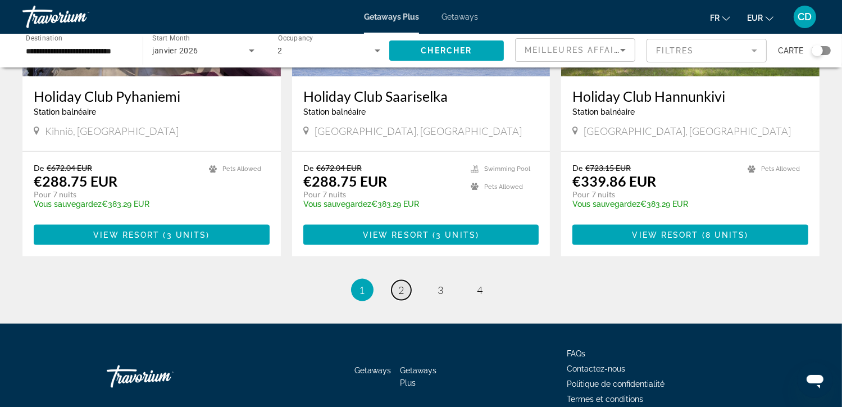 This screenshot has height=407, width=842. Describe the element at coordinates (690, 235) in the screenshot. I see `a: View Resort(8 units)` at that location.